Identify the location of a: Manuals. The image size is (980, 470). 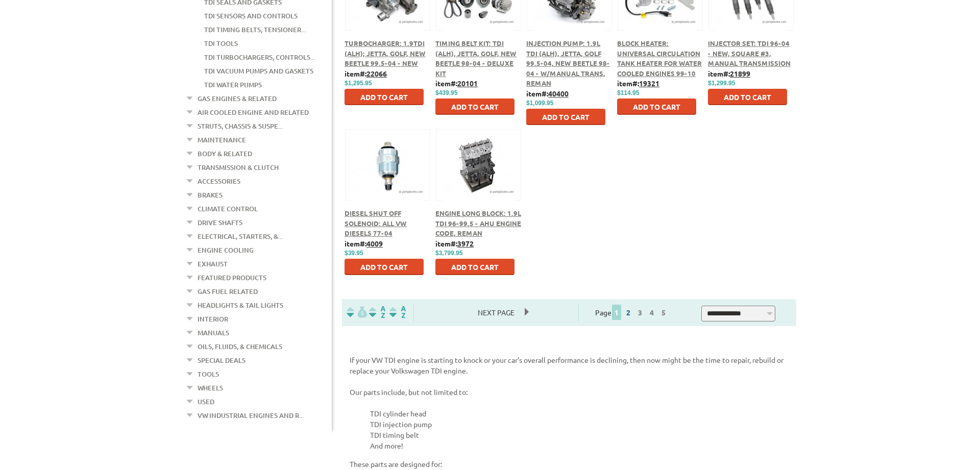
(214, 333).